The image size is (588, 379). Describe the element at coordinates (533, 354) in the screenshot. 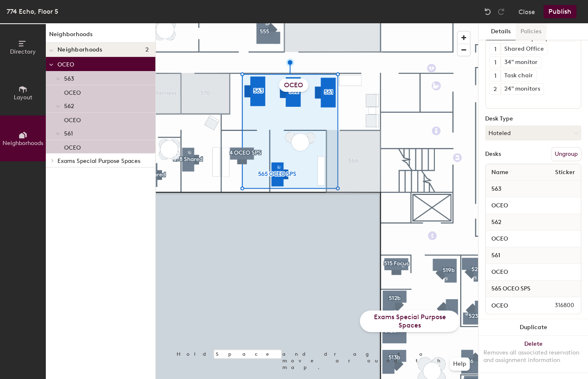

I see `button: DeleteRemoves all associated reservation and assignment information` at that location.